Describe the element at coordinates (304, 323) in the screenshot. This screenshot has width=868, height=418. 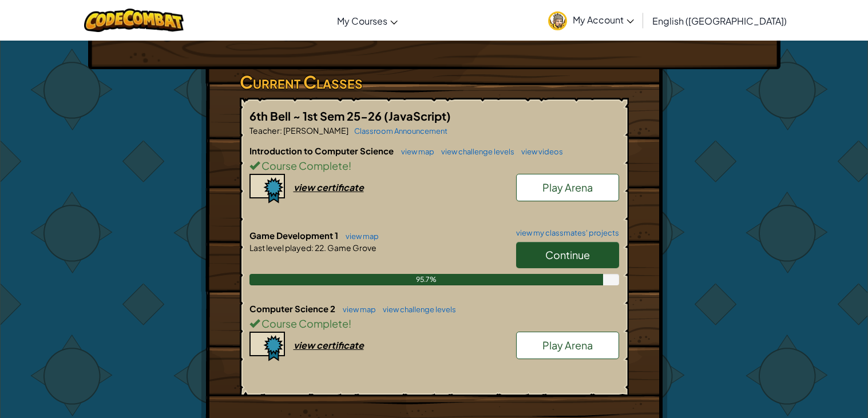
I see `span: Course Complete` at that location.